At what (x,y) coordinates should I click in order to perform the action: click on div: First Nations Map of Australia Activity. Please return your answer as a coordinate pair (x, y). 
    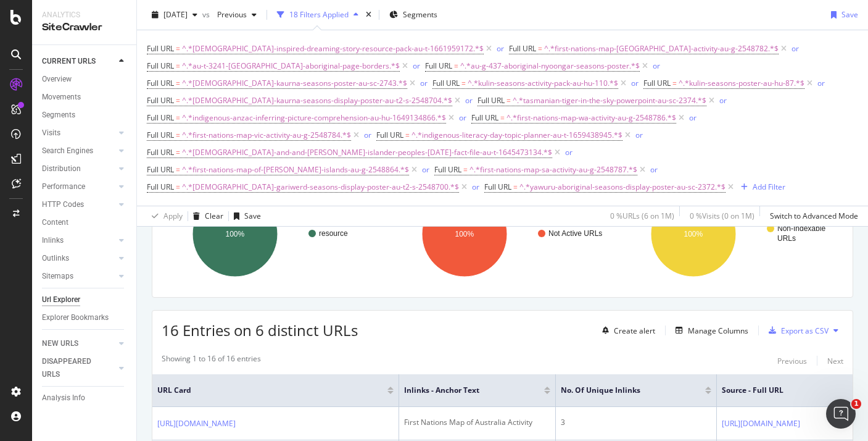
    Looking at the image, I should click on (477, 422).